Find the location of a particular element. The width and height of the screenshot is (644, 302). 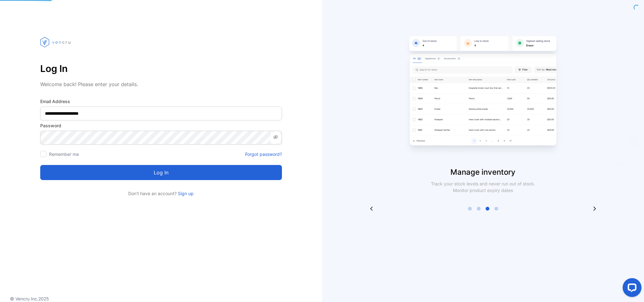

label: Email Address is located at coordinates (161, 101).